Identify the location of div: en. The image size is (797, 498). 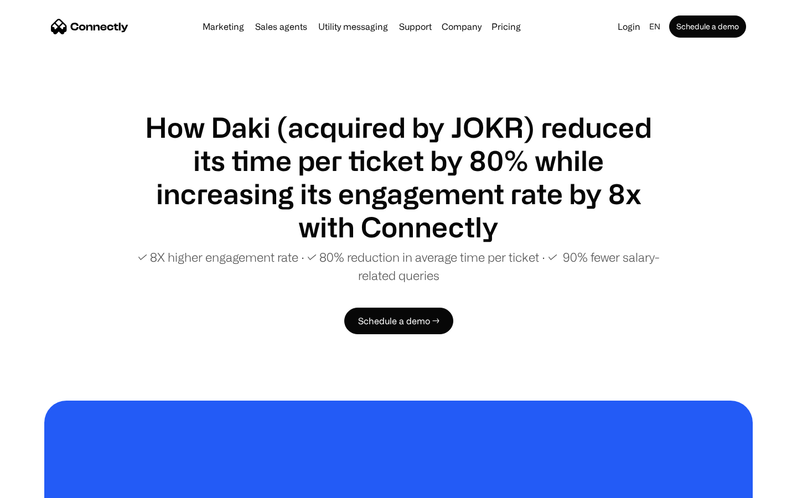
(655, 27).